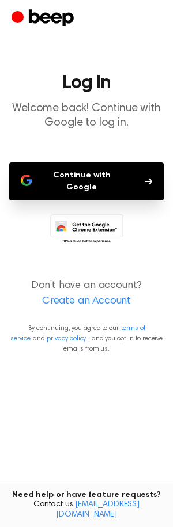  Describe the element at coordinates (86, 294) in the screenshot. I see `p: Don’t have an account?` at that location.